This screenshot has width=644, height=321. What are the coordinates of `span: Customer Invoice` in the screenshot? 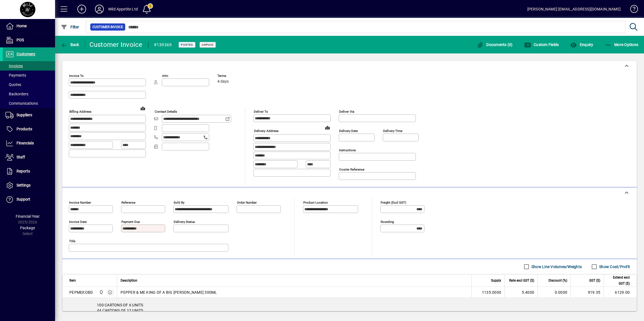 It's located at (107, 27).